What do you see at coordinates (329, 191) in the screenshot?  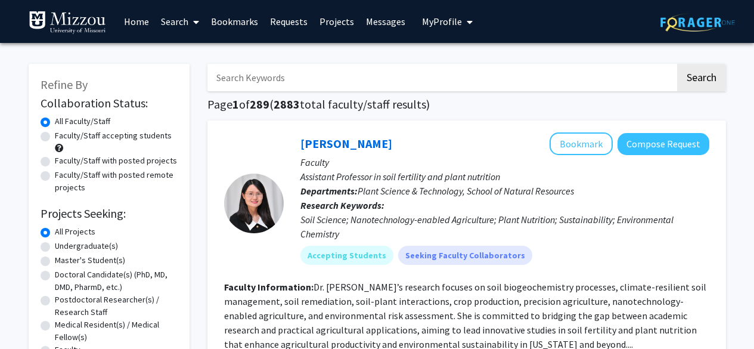 I see `b: Departments:` at bounding box center [329, 191].